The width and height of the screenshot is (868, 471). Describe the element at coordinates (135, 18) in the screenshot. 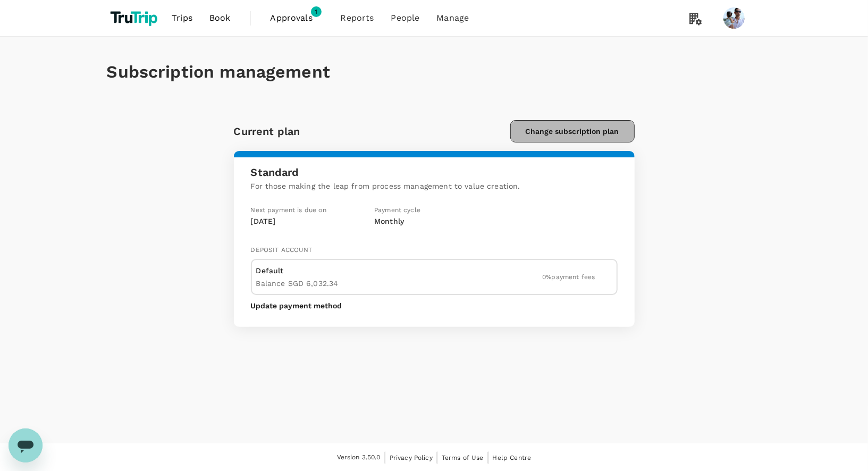

I see `img: TruTrip logo` at that location.